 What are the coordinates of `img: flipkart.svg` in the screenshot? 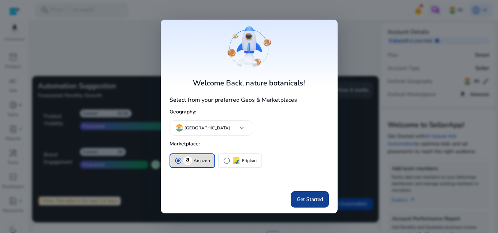 It's located at (236, 161).